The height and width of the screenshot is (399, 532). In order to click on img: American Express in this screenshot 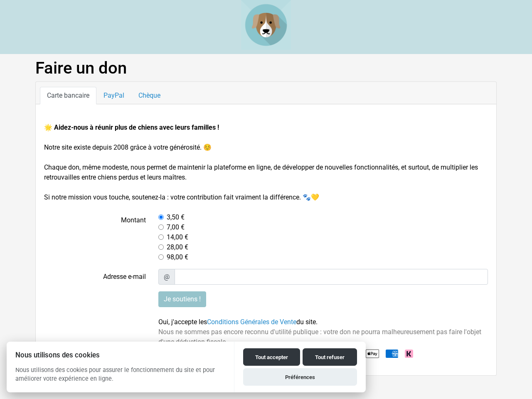, I will do `click(392, 354)`.